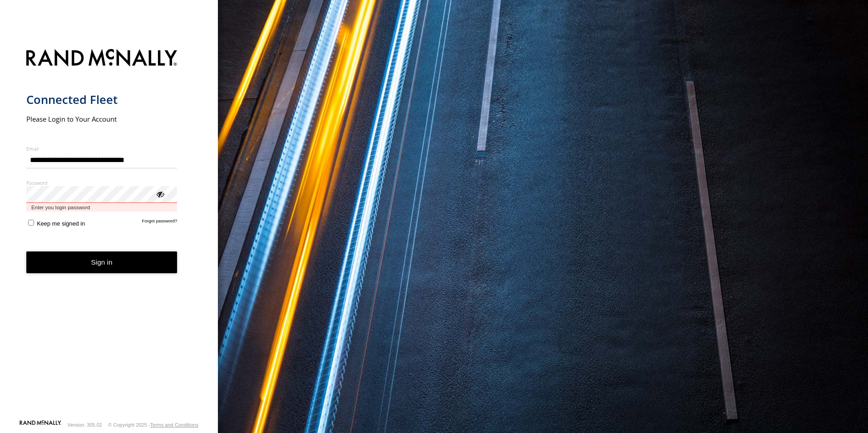 This screenshot has height=433, width=868. What do you see at coordinates (102, 58) in the screenshot?
I see `img: Rand McNally` at bounding box center [102, 58].